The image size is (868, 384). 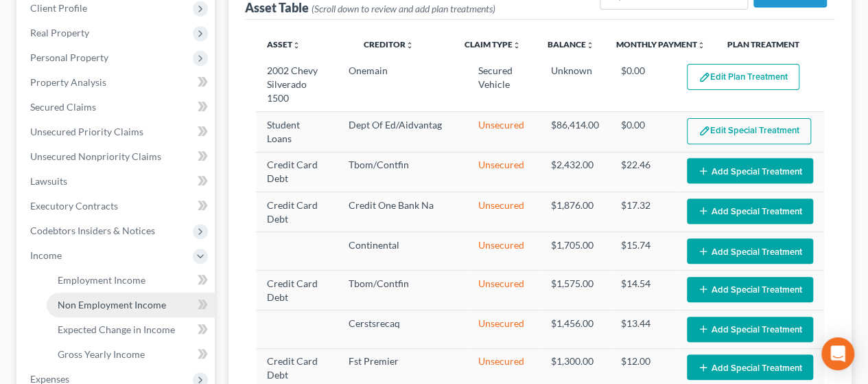 I want to click on td: $86,414.00, so click(x=575, y=132).